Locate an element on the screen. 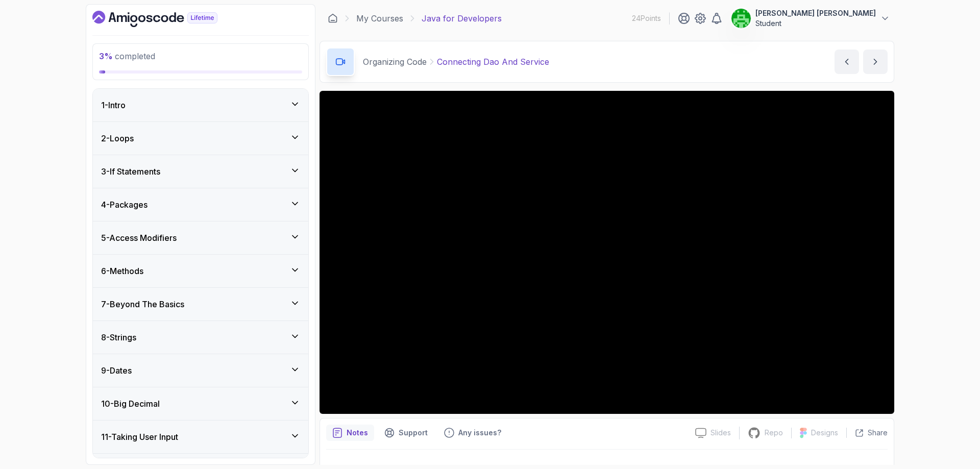 Image resolution: width=980 pixels, height=469 pixels. p: Support is located at coordinates (413, 433).